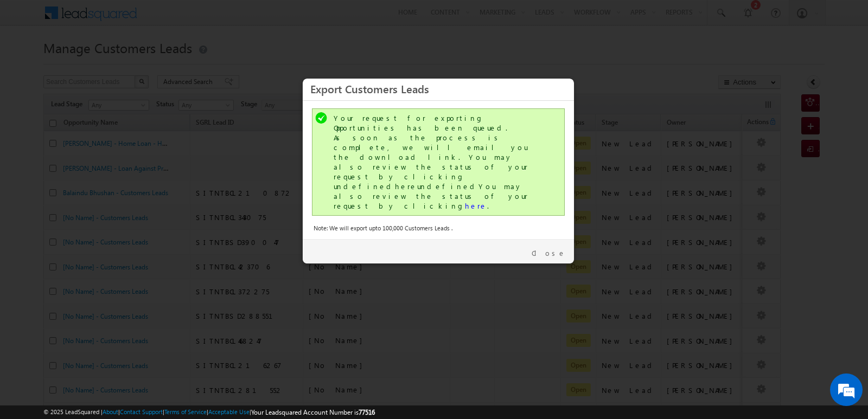 The image size is (868, 419). Describe the element at coordinates (186, 412) in the screenshot. I see `a: Terms of Service` at that location.